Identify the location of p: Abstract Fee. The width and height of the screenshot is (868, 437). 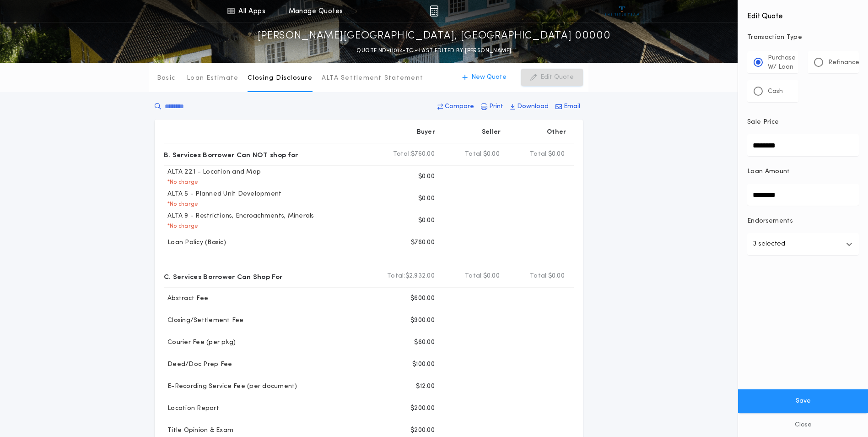
(186, 299).